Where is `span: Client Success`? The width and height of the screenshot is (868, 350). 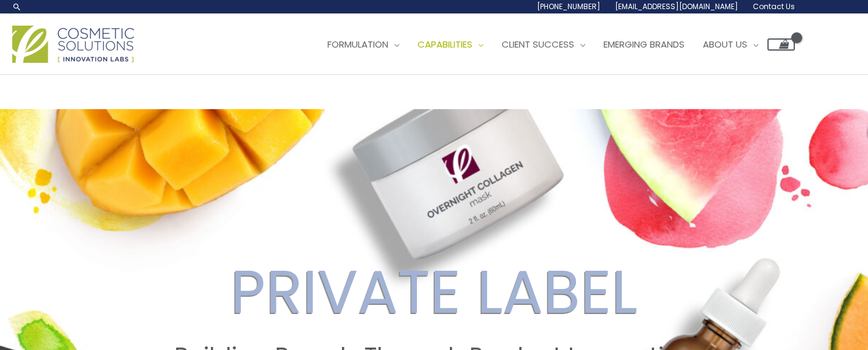 span: Client Success is located at coordinates (538, 44).